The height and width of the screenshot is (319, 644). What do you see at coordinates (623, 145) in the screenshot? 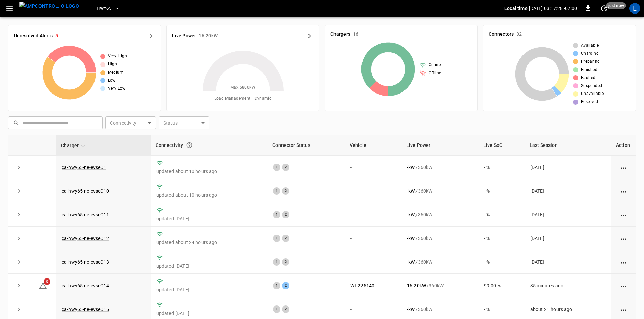
I see `th: Action` at bounding box center [623, 145].